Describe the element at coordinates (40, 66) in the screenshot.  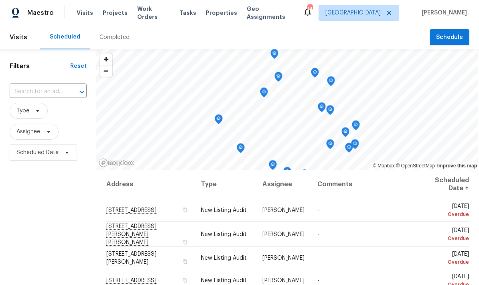
I see `h1: Filters` at that location.